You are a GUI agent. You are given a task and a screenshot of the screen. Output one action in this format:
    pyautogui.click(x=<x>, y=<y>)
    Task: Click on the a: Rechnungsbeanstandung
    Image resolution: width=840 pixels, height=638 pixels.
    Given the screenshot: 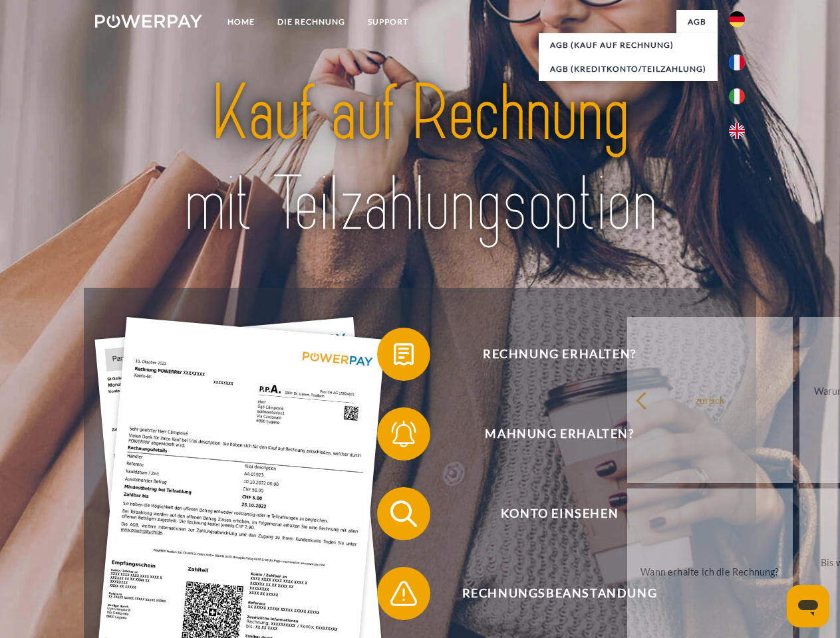 What is the action you would take?
    pyautogui.click(x=550, y=593)
    